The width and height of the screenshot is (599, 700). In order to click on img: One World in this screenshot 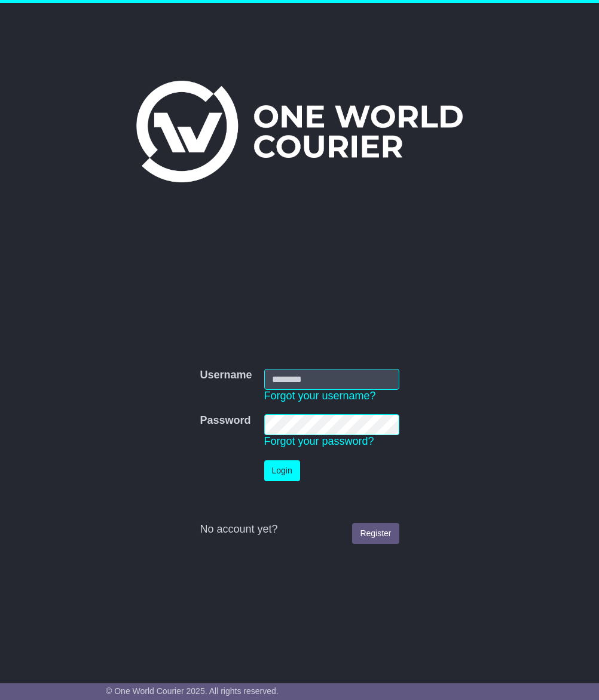, I will do `click(299, 131)`.